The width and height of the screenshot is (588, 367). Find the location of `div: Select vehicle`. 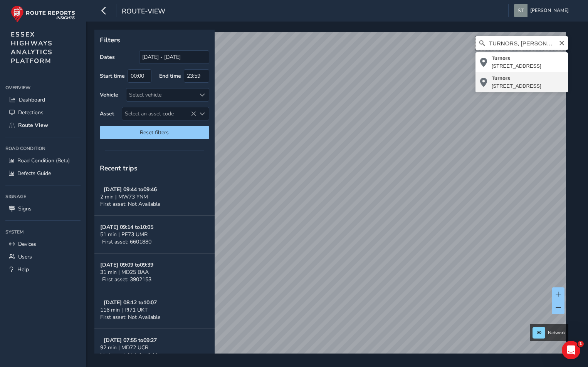

div: Select vehicle is located at coordinates (161, 94).